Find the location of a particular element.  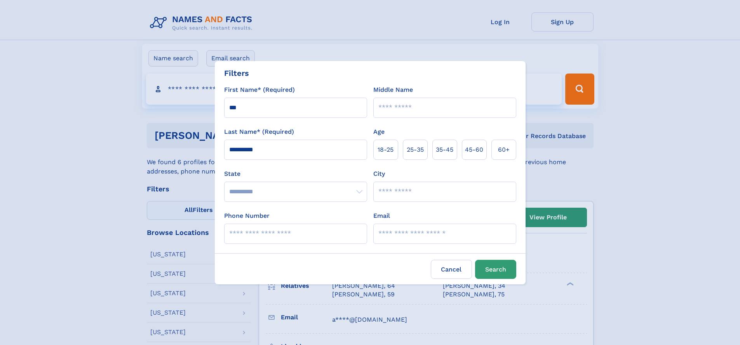

label: Age is located at coordinates (379, 132).